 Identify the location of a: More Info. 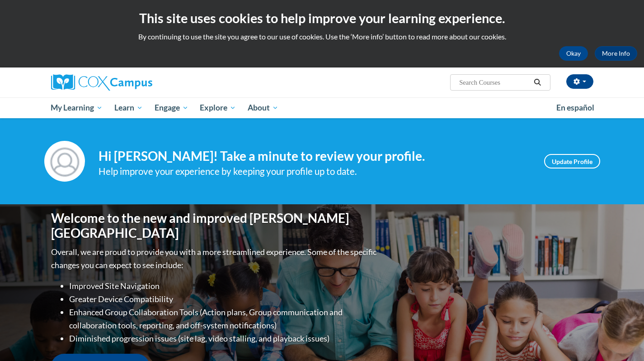
(616, 54).